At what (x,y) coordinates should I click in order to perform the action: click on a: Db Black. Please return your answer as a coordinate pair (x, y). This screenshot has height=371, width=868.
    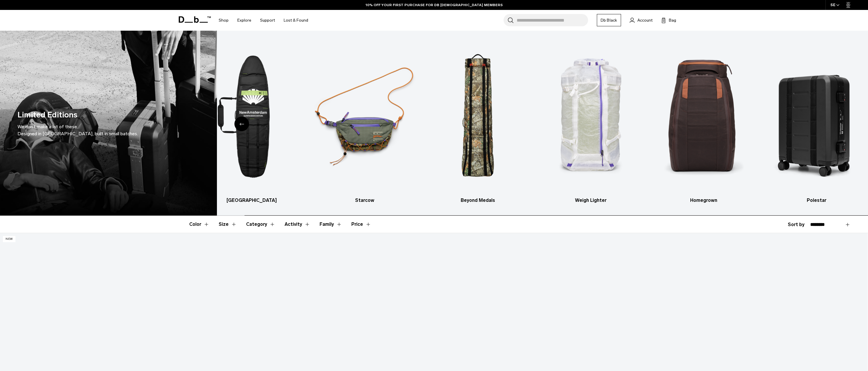
    Looking at the image, I should click on (609, 20).